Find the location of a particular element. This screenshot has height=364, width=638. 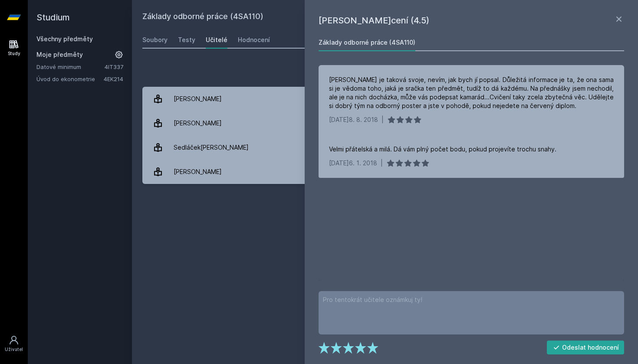

a: Soubory is located at coordinates (155, 40).